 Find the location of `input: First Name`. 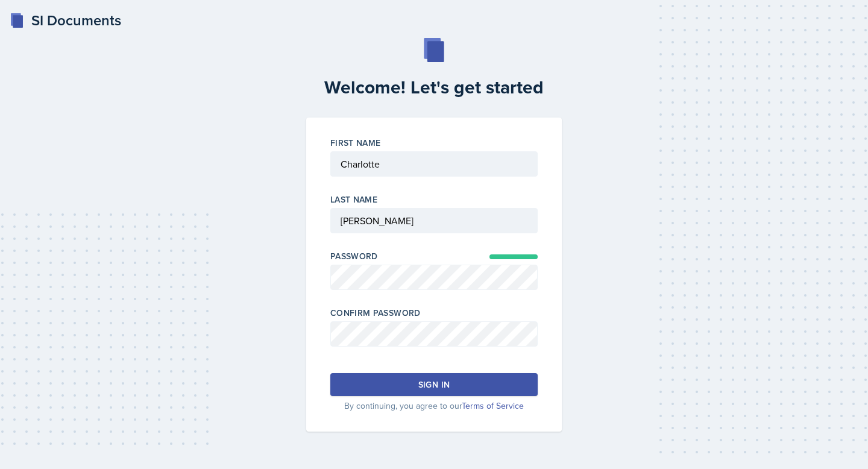

input: First Name is located at coordinates (434, 164).